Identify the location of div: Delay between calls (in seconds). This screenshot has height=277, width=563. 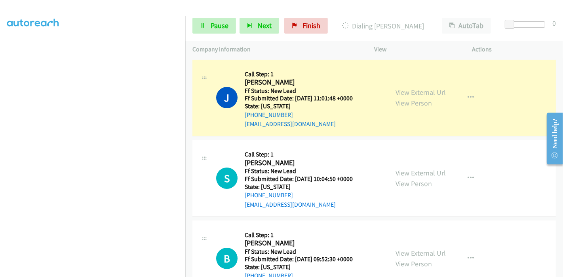
(527, 25).